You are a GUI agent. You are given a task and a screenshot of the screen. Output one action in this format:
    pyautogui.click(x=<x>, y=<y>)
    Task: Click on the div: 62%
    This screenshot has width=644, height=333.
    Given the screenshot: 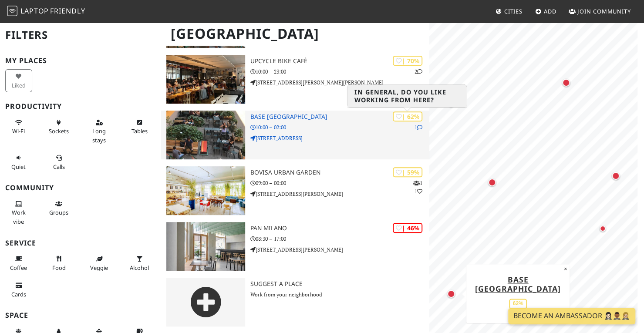 What is the action you would take?
    pyautogui.click(x=517, y=303)
    